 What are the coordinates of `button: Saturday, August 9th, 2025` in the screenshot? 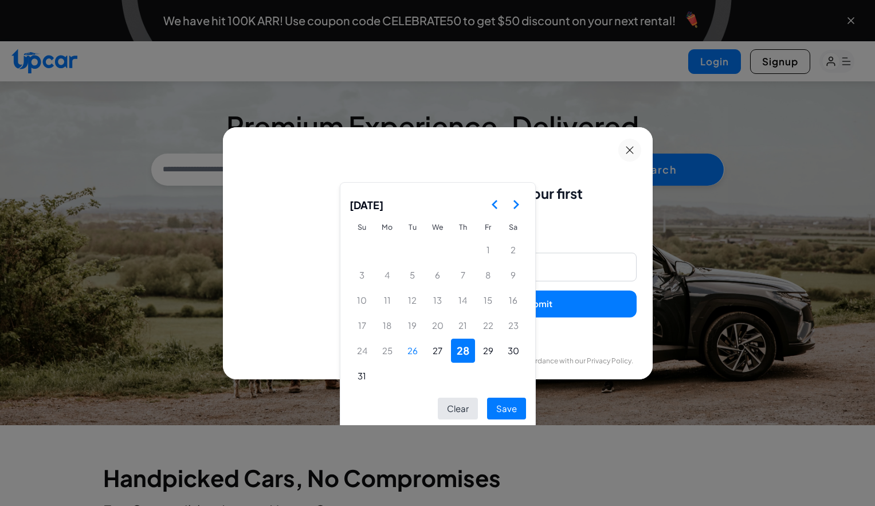 It's located at (513, 275).